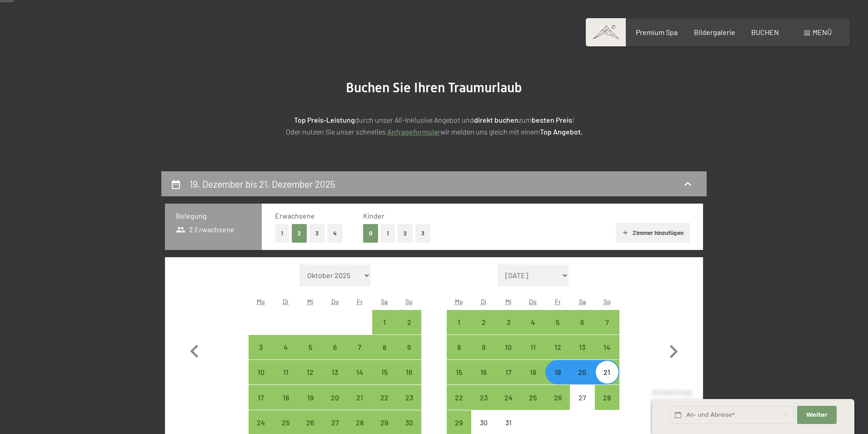 The height and width of the screenshot is (434, 868). I want to click on div: 16, so click(409, 380).